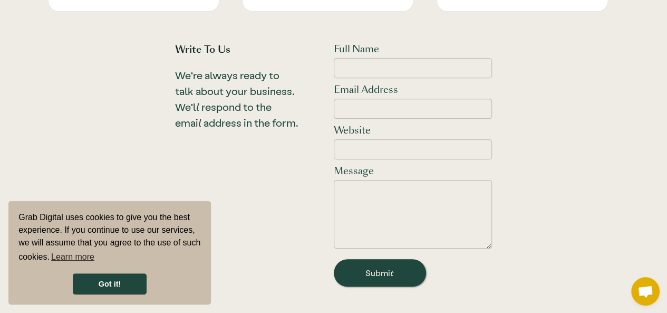  What do you see at coordinates (413, 171) in the screenshot?
I see `label: Message` at bounding box center [413, 171].